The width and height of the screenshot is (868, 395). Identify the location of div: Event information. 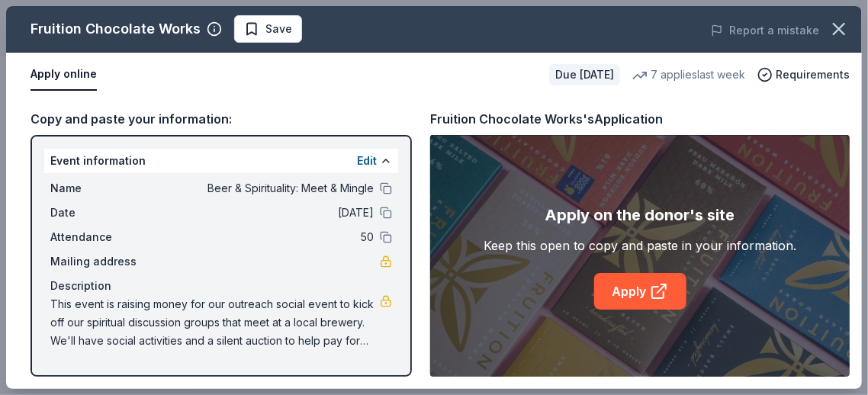
(221, 161).